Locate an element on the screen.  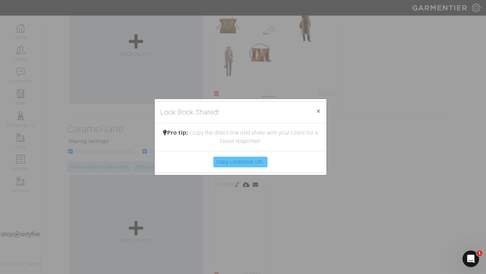
a: Copy Lookbook URL is located at coordinates (240, 162).